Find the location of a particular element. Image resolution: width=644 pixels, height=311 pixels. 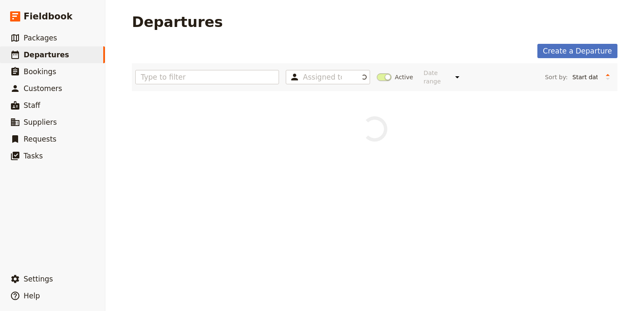

span: Packages is located at coordinates (40, 38).